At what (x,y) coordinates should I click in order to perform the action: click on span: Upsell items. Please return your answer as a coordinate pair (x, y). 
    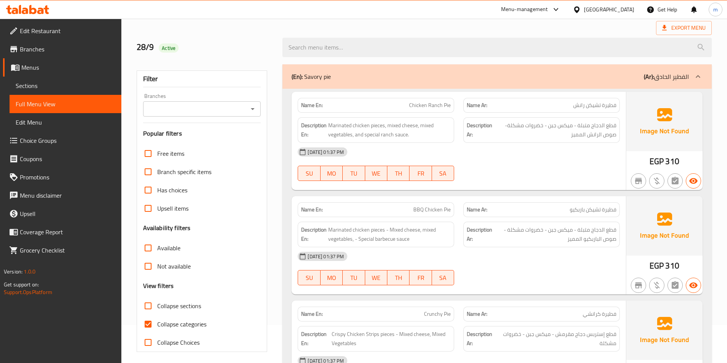
    Looking at the image, I should click on (173, 209).